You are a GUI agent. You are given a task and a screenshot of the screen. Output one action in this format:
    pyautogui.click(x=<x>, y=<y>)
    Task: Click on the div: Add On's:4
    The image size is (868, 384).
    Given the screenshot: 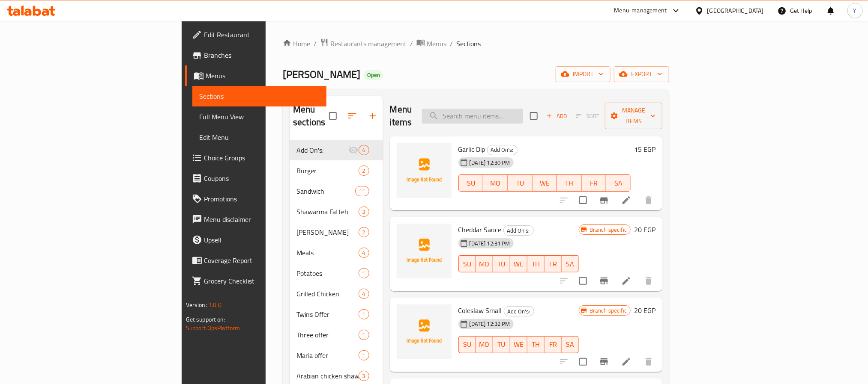 What is the action you would take?
    pyautogui.click(x=336, y=150)
    